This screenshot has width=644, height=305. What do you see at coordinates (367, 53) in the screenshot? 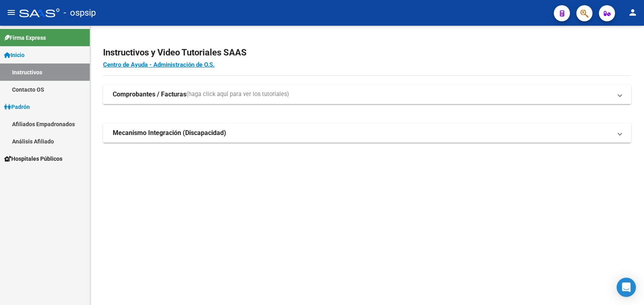
I see `h2: Instructivos y Video Tutoriales SAAS` at bounding box center [367, 53].